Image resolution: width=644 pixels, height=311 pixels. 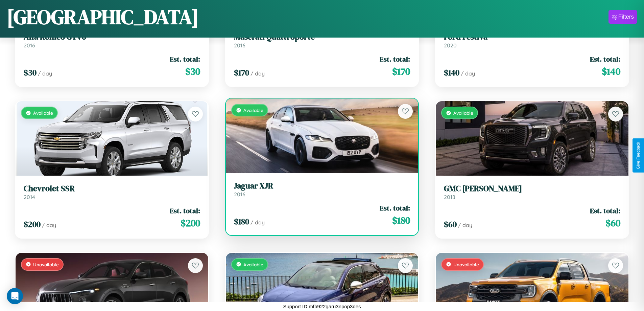 I want to click on p: Support ID: mfb922garu3npop3des, so click(x=322, y=306).